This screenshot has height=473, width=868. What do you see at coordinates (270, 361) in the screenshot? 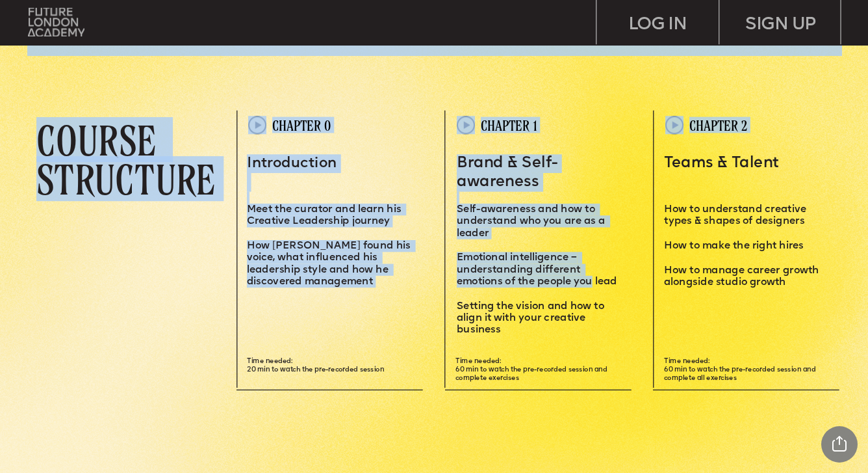
I see `span: Time needed:` at bounding box center [270, 361].